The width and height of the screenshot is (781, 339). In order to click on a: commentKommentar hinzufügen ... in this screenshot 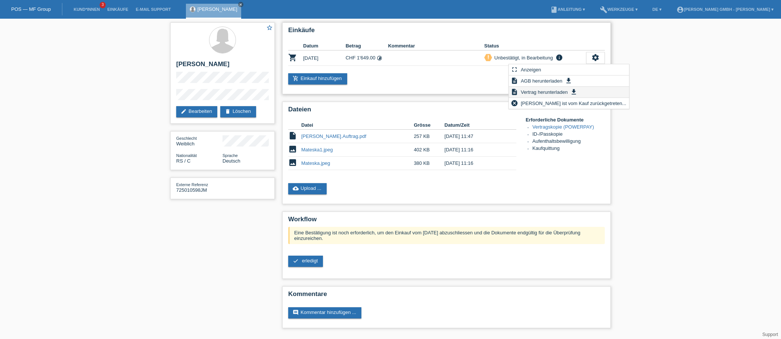, I will do `click(325, 312)`.